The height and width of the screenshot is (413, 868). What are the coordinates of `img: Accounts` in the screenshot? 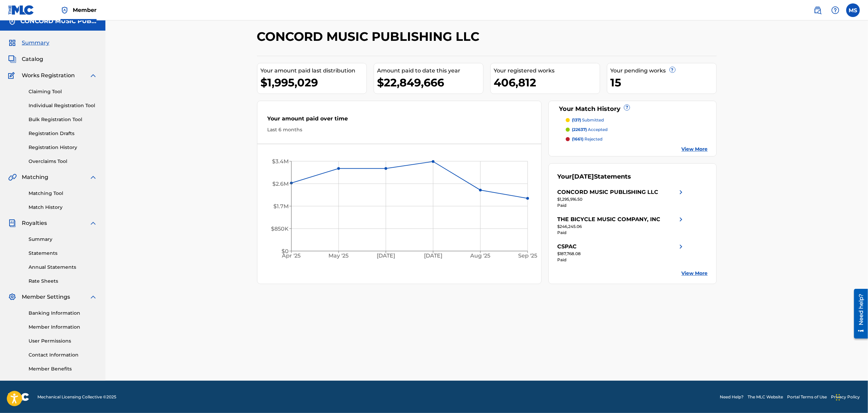 It's located at (13, 21).